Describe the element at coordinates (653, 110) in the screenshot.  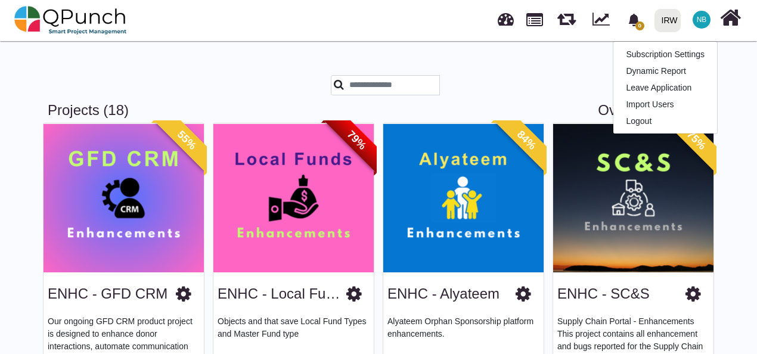
I see `a: Overall Utilisation` at that location.